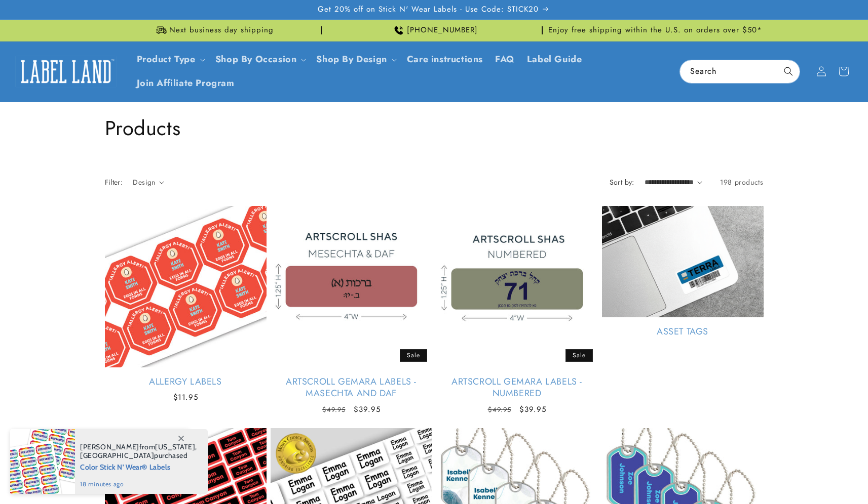  Describe the element at coordinates (144, 182) in the screenshot. I see `span: Design` at that location.